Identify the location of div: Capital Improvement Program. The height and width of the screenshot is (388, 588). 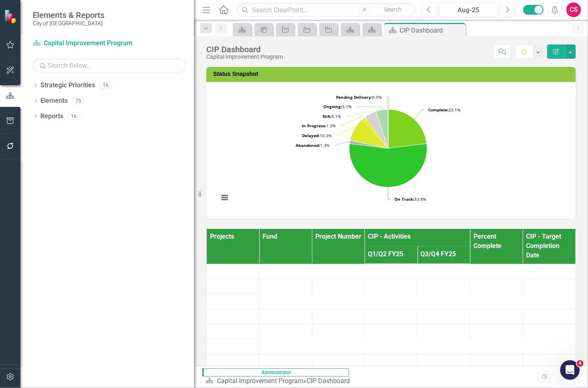
(245, 57).